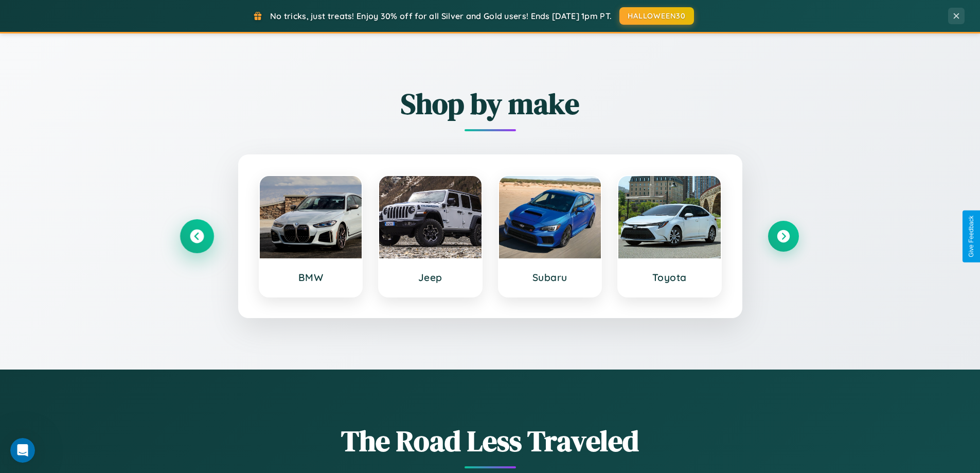 The height and width of the screenshot is (473, 980). What do you see at coordinates (490, 104) in the screenshot?
I see `h2: Shop by make` at bounding box center [490, 104].